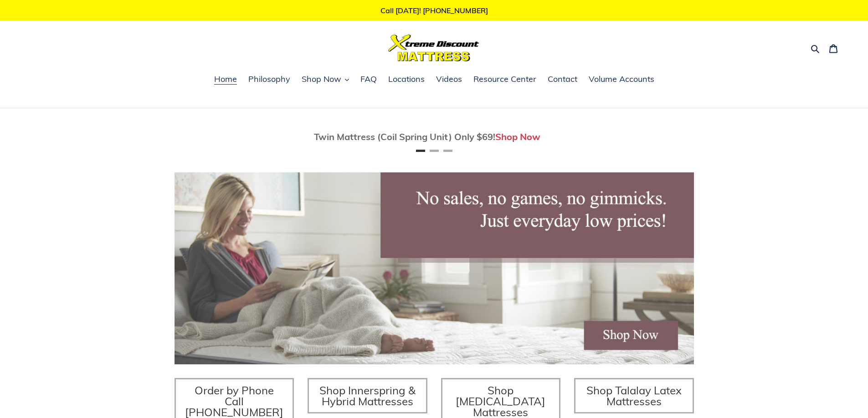  I want to click on img: herobannermay2022-1652879215306_1200x.jpg, so click(434, 269).